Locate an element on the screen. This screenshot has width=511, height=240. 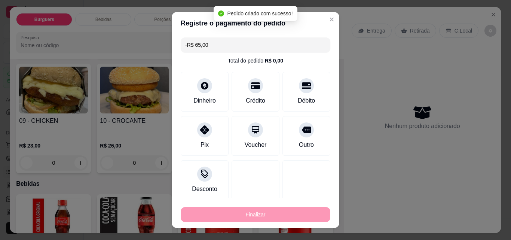
header: Registre o pagamento do pedido is located at coordinates (256, 23).